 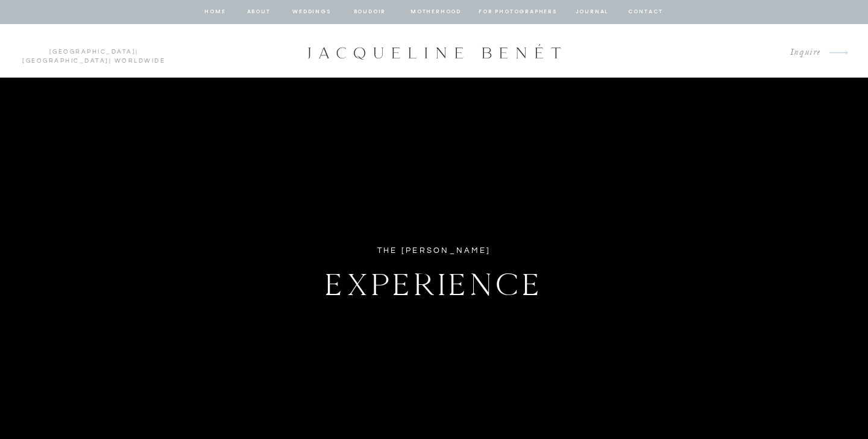 I want to click on p: | | Worldwide, so click(x=93, y=51).